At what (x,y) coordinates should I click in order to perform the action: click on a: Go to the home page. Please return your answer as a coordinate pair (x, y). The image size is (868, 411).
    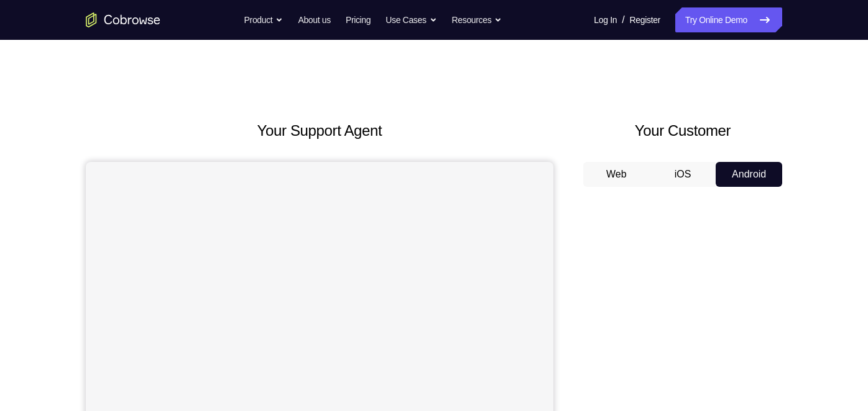
    Looking at the image, I should click on (123, 20).